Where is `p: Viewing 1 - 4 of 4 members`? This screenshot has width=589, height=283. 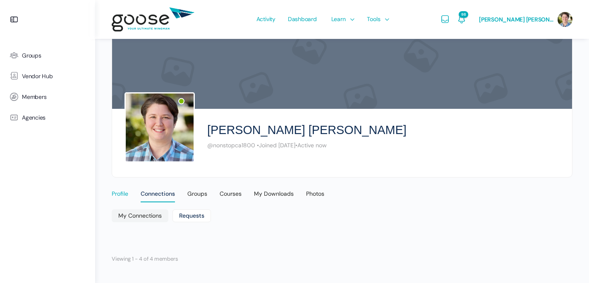
p: Viewing 1 - 4 of 4 members is located at coordinates (145, 258).